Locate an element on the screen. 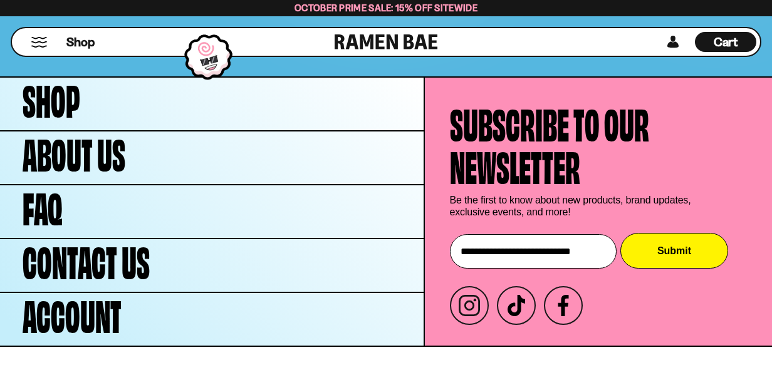 The image size is (772, 375). span: FAQ is located at coordinates (43, 206).